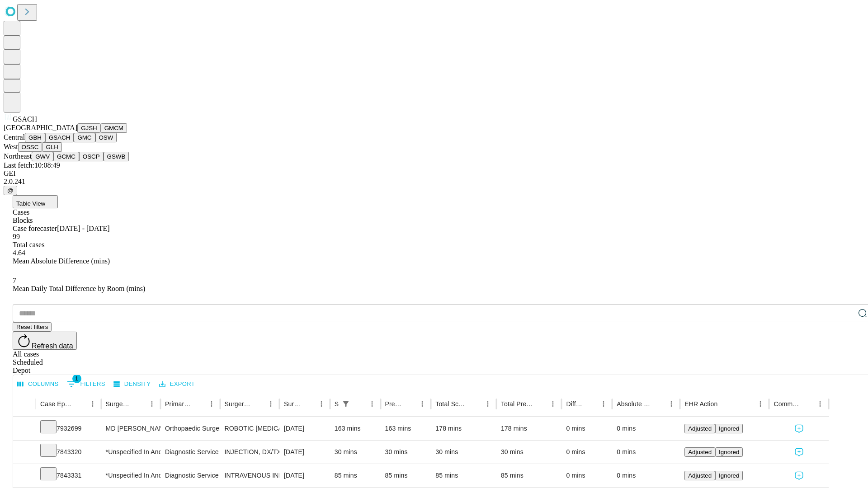  What do you see at coordinates (394, 404) in the screenshot?
I see `div: Predicted In Room Duration` at bounding box center [394, 404].